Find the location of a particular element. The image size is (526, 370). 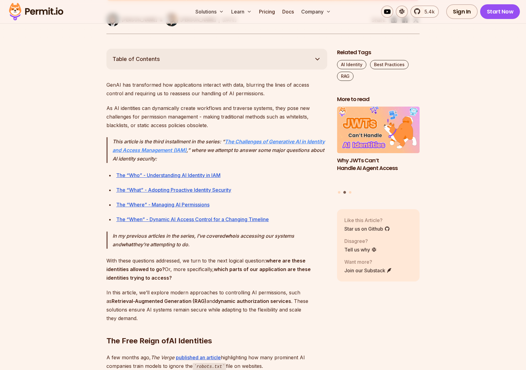

a: Star us on Github is located at coordinates (367, 229).